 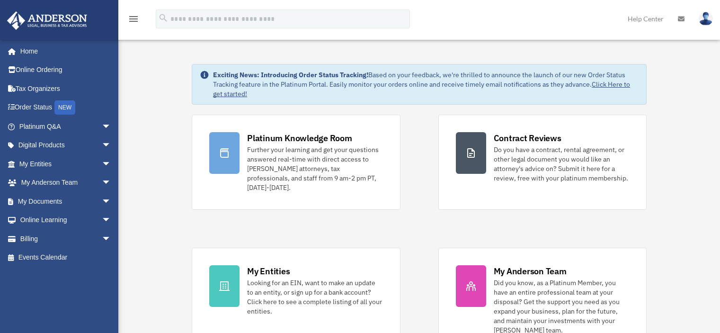 What do you see at coordinates (63, 51) in the screenshot?
I see `a: Home` at bounding box center [63, 51].